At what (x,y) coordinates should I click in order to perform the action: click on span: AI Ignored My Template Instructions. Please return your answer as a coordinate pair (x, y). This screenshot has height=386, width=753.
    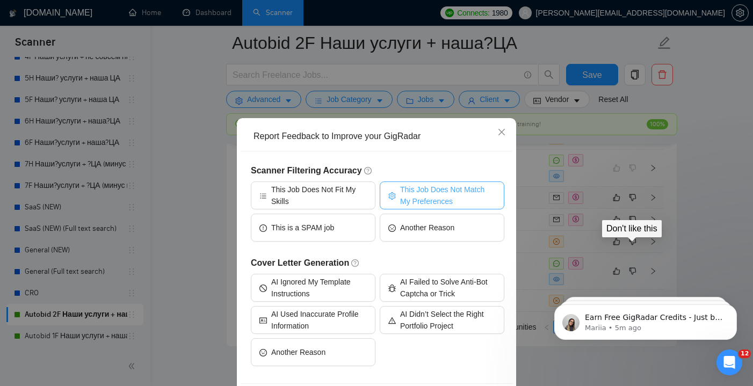
    Looking at the image, I should click on (319, 288).